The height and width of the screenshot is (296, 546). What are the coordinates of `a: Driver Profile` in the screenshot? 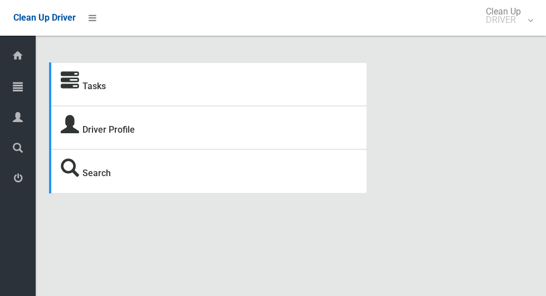 It's located at (109, 129).